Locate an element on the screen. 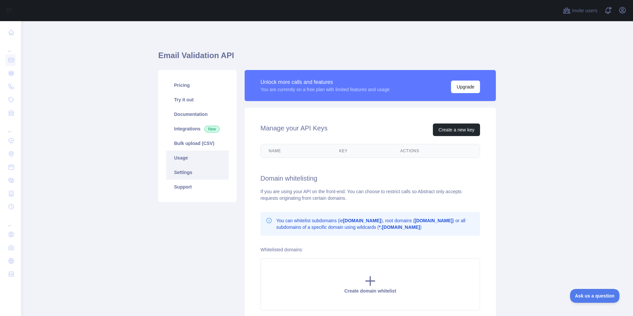 This screenshot has height=316, width=633. a: Pricing is located at coordinates (198, 85).